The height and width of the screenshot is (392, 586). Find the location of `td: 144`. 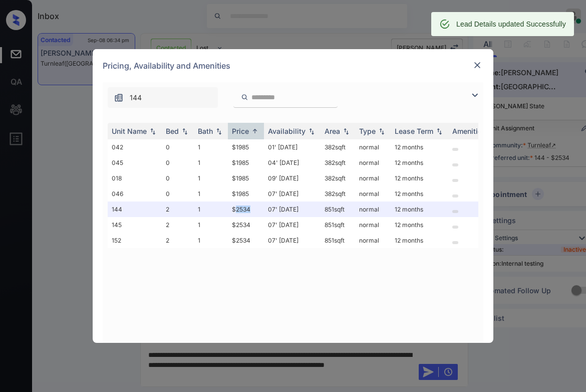

td: 144 is located at coordinates (135, 209).